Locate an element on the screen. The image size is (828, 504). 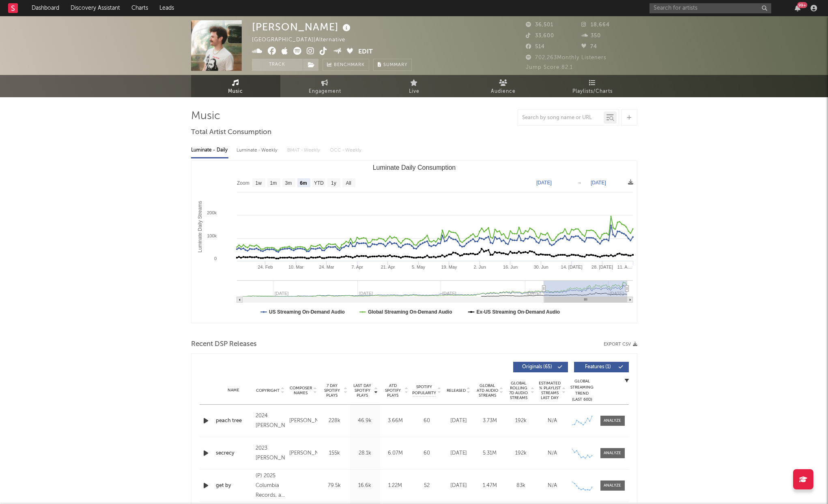
span: Global ATD Audio Streams is located at coordinates (487, 390).